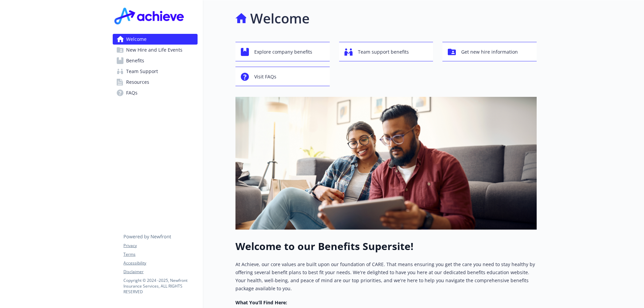  I want to click on a: Disclaimer, so click(160, 272).